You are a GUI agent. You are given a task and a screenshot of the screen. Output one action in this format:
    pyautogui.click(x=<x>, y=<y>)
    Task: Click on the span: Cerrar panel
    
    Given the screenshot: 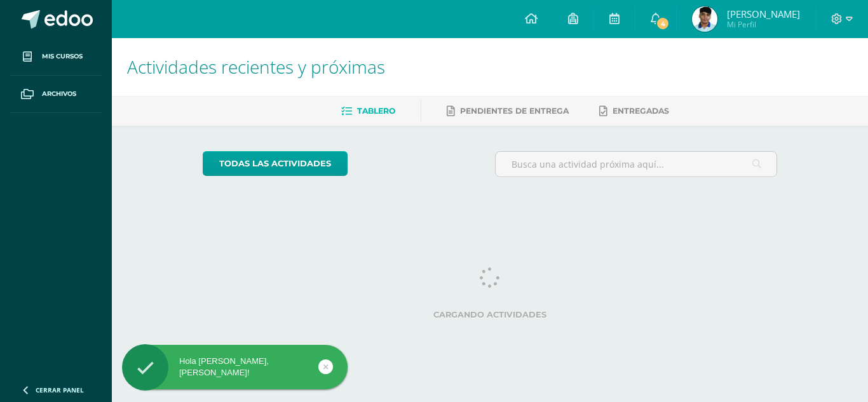 What is the action you would take?
    pyautogui.click(x=60, y=390)
    